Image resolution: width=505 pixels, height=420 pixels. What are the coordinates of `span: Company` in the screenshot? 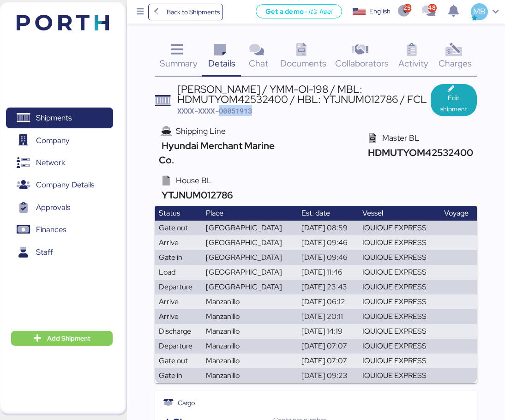 It's located at (53, 140).